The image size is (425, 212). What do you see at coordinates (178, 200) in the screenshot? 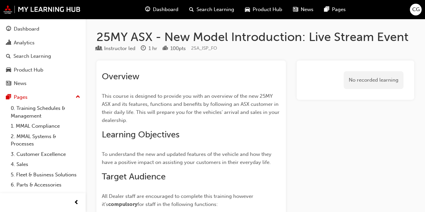
I see `span: All Dealer staff are encouraged to complete this training however it's` at bounding box center [178, 200].